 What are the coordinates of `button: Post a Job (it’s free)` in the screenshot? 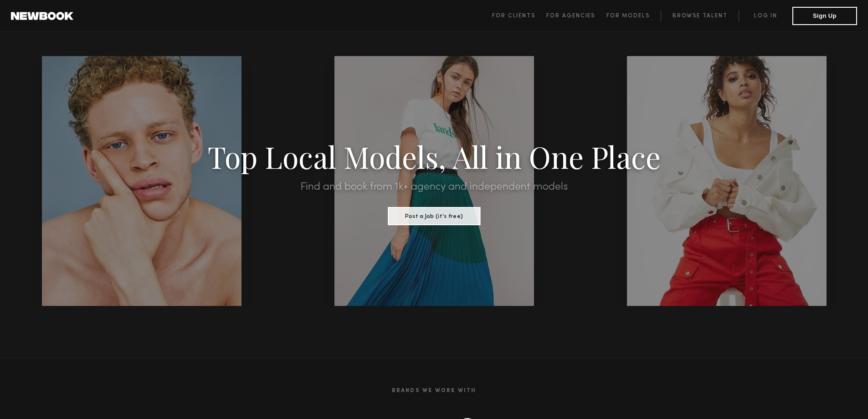 It's located at (434, 216).